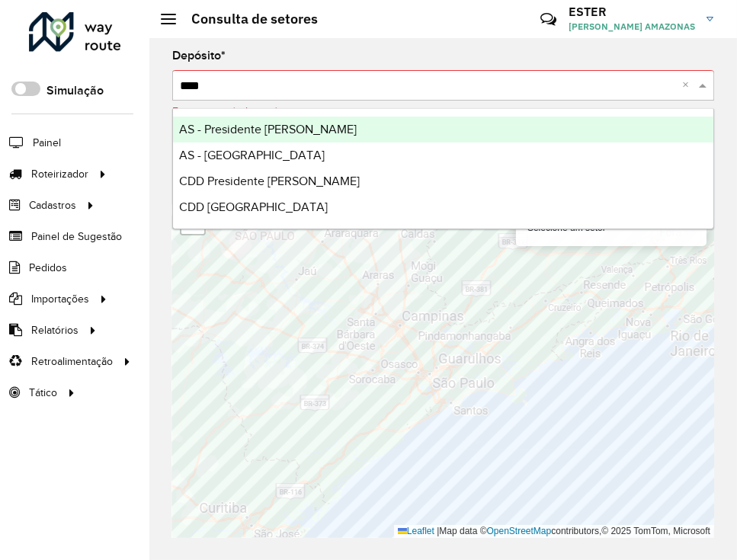 The height and width of the screenshot is (560, 737). Describe the element at coordinates (416, 531) in the screenshot. I see `a: Leaflet` at that location.